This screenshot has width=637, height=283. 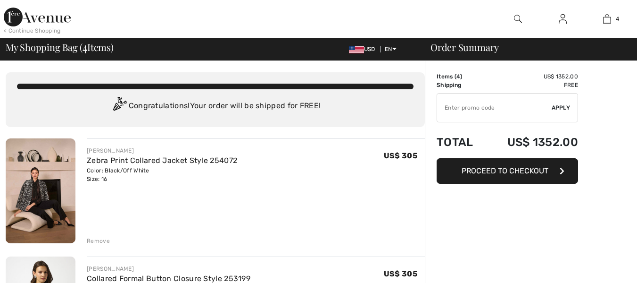 What do you see at coordinates (563, 19) in the screenshot?
I see `img: My Info` at bounding box center [563, 19].